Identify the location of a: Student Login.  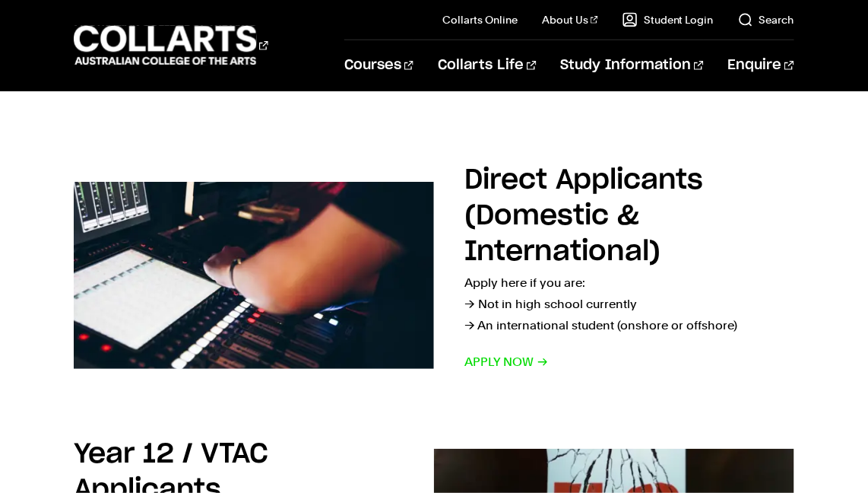
(668, 20).